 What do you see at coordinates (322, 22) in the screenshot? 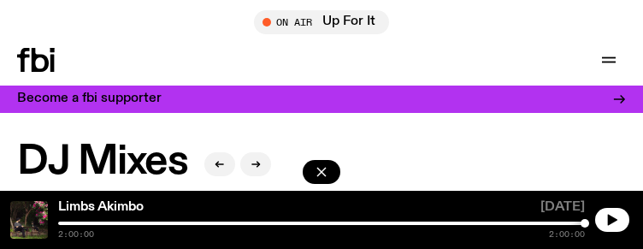
I see `button: On AirUp For It` at bounding box center [322, 22].